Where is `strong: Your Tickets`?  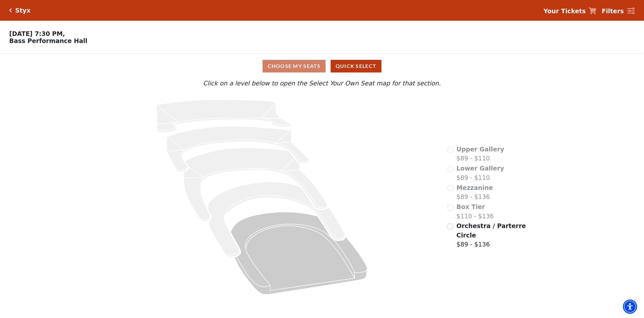 strong: Your Tickets is located at coordinates (565, 11).